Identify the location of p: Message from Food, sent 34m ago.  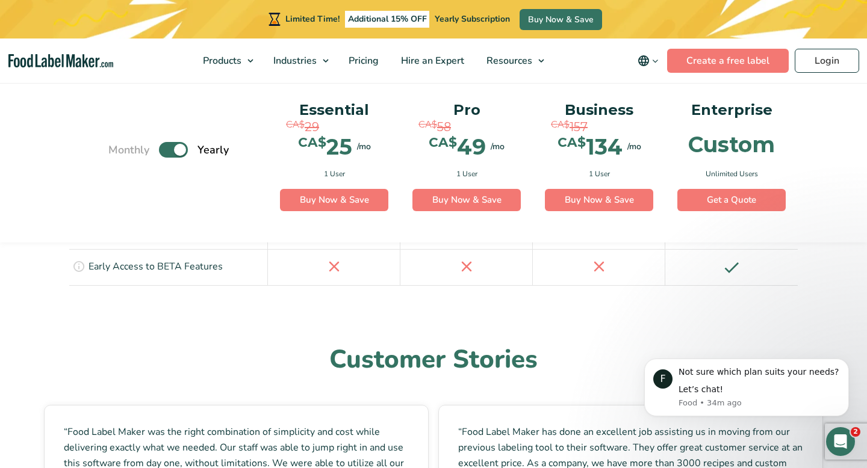
(133, 63).